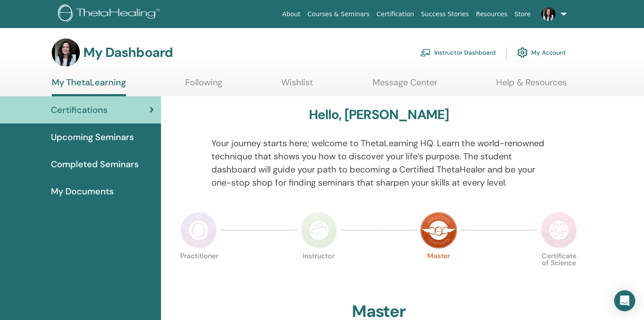 Image resolution: width=644 pixels, height=320 pixels. I want to click on a: Certification, so click(395, 14).